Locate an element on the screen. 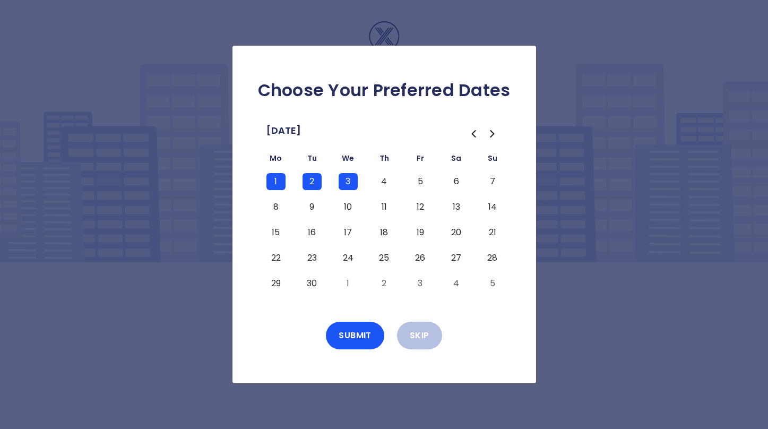  button: Sunday, September 7th, 2025 is located at coordinates (493, 182).